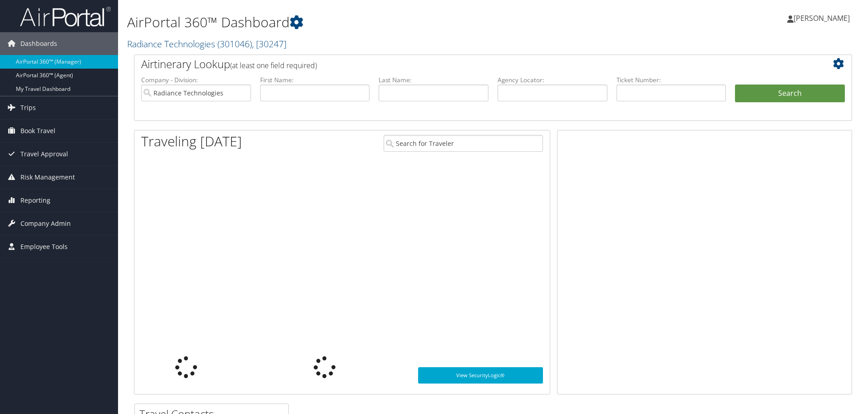 The height and width of the screenshot is (414, 868). What do you see at coordinates (48, 177) in the screenshot?
I see `span: Risk Management` at bounding box center [48, 177].